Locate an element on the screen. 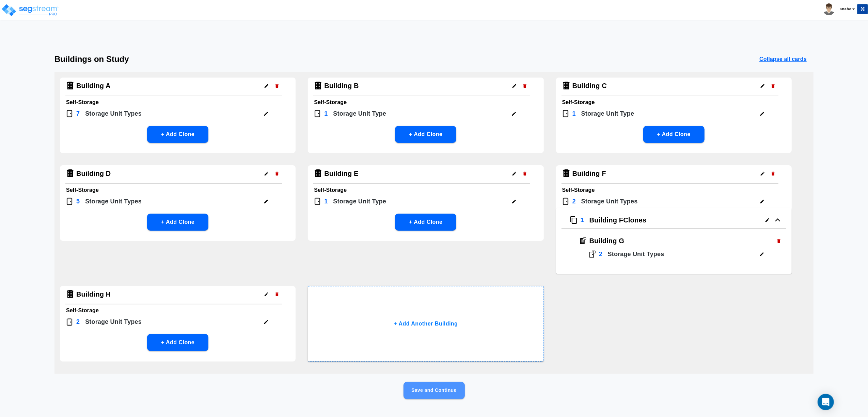 This screenshot has width=868, height=417. div: Clone Icon1Building FClones is located at coordinates (674, 255).